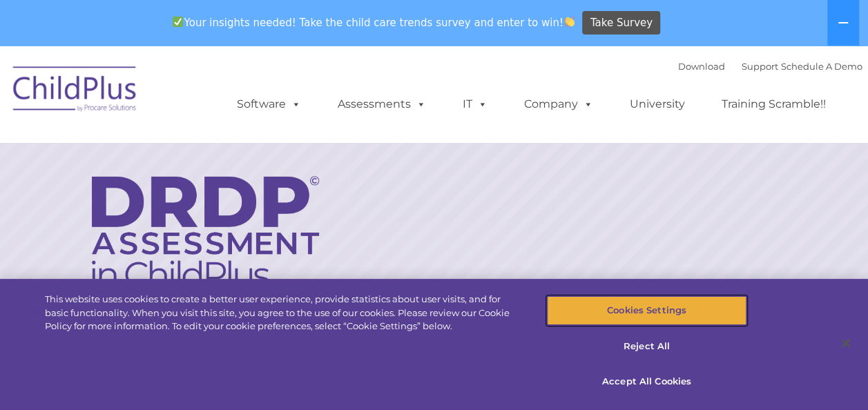  What do you see at coordinates (75, 91) in the screenshot?
I see `img: ChildPlus by Procare Solutions` at bounding box center [75, 91].